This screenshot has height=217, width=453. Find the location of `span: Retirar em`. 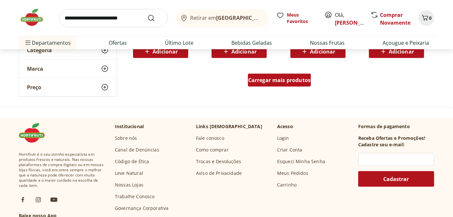

span: Retirar em is located at coordinates (226, 18).